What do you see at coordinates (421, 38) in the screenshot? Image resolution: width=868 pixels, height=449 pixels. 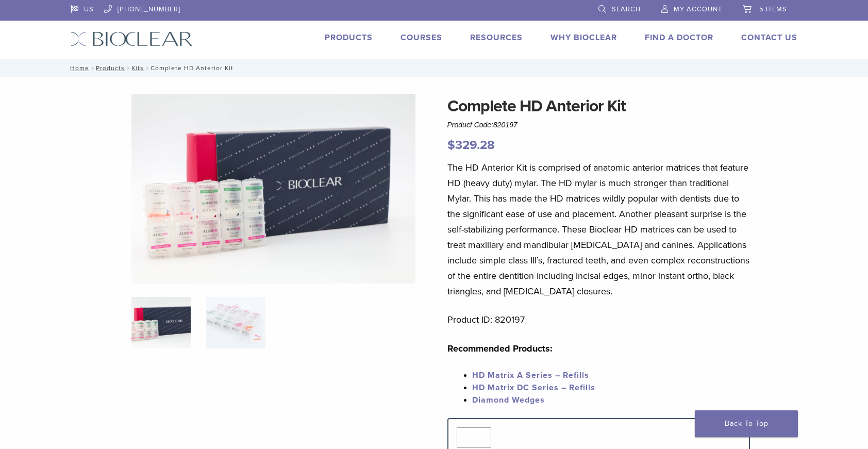 I see `a: Courses` at bounding box center [421, 38].